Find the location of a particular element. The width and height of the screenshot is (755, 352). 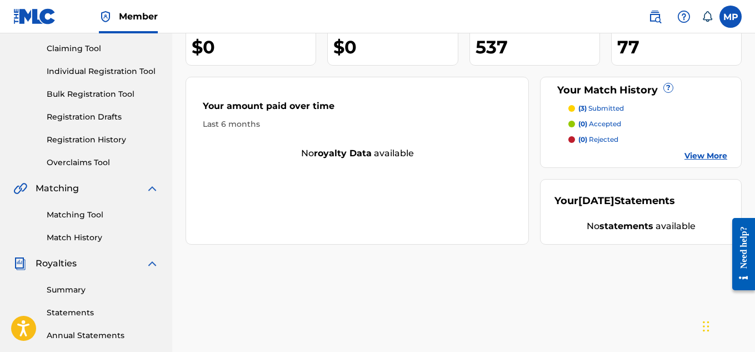

a: Overclaims Tool is located at coordinates (103, 162).